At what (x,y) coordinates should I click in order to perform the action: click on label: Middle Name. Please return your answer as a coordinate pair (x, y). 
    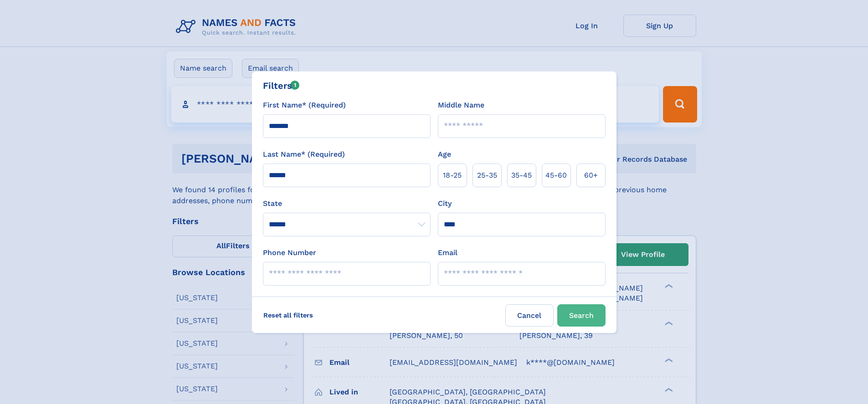
    Looking at the image, I should click on (461, 105).